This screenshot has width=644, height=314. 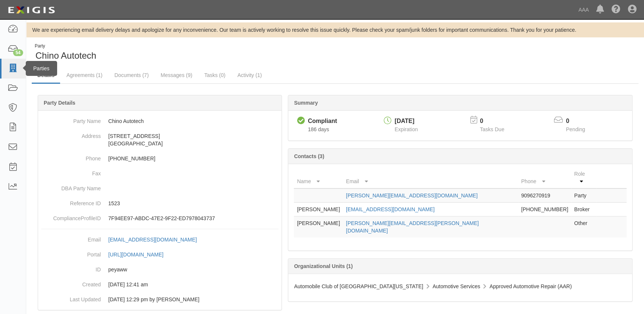 I want to click on span: Tasks Due, so click(x=492, y=130).